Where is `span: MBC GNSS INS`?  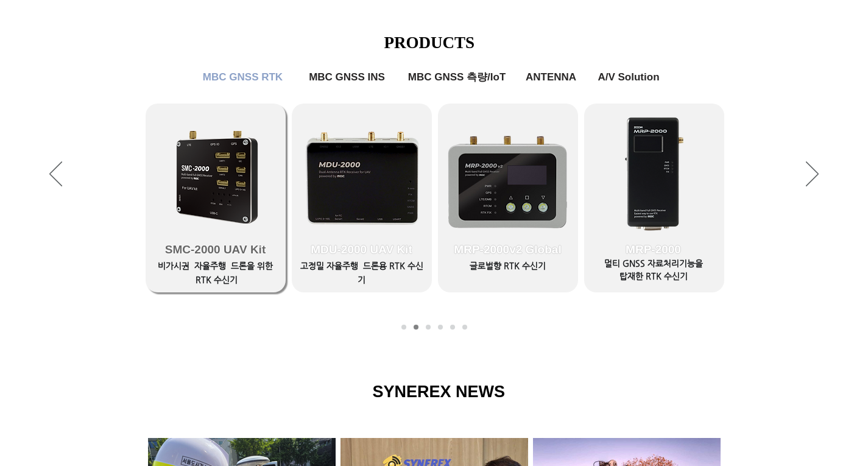
span: MBC GNSS INS is located at coordinates (346, 78).